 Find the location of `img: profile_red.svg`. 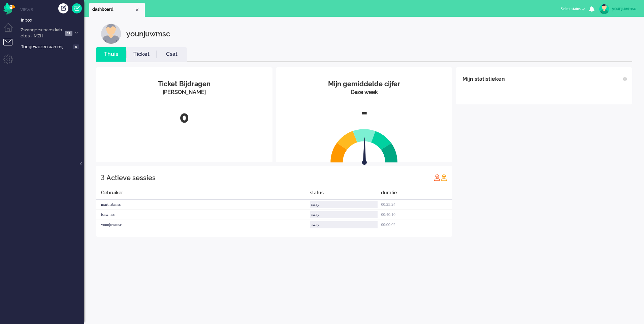

img: profile_red.svg is located at coordinates (437, 178).